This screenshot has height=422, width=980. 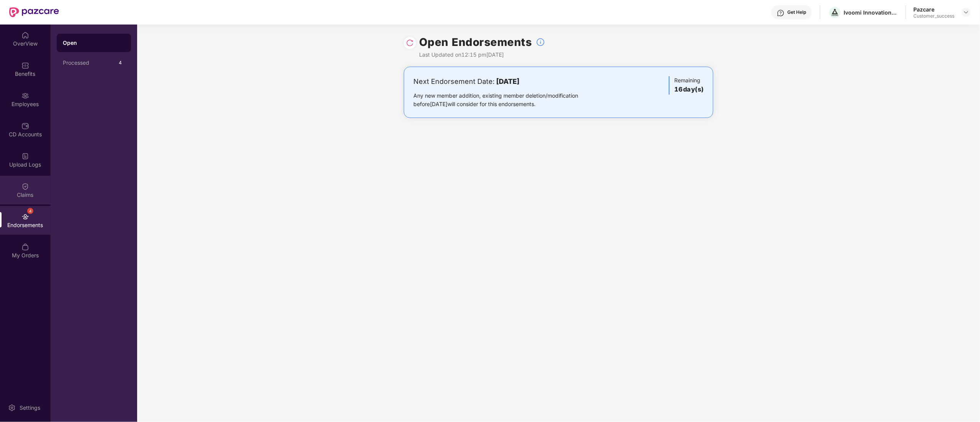 I want to click on h1: Open Endorsements, so click(x=475, y=42).